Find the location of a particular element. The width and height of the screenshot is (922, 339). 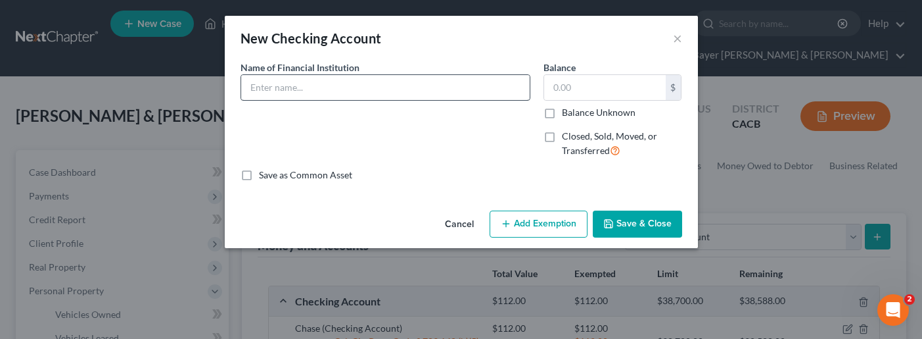

span: Name of Financial Institution is located at coordinates (300, 67).